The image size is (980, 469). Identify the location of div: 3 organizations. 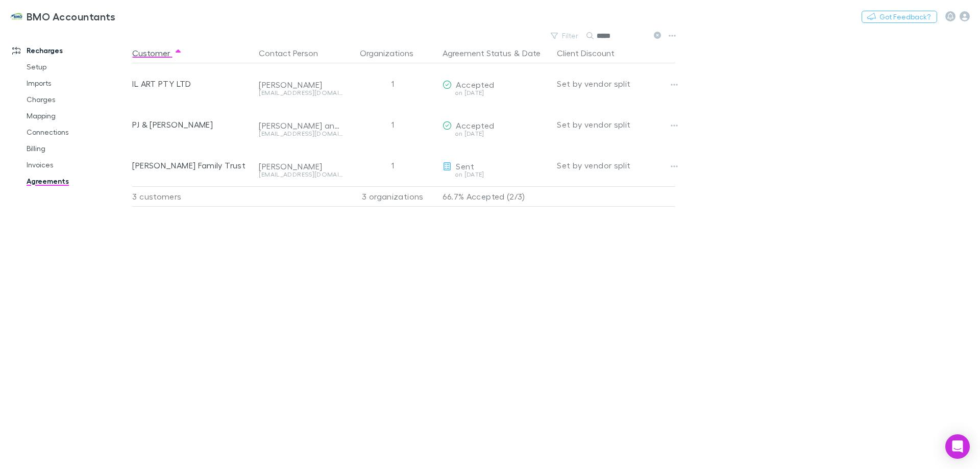
(393, 197).